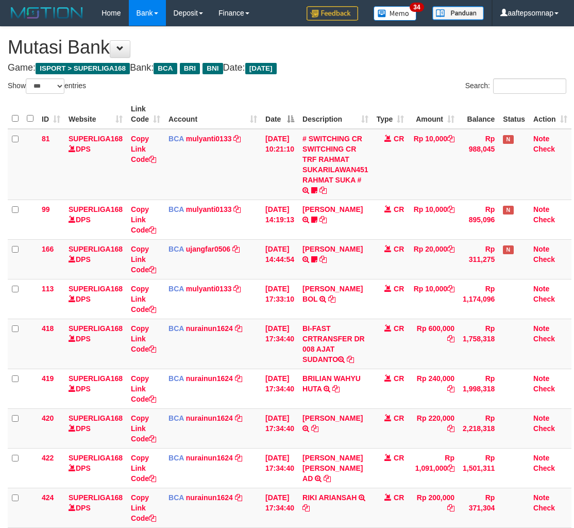  I want to click on a: Copy Rp 1,091,000 to clipboard, so click(451, 468).